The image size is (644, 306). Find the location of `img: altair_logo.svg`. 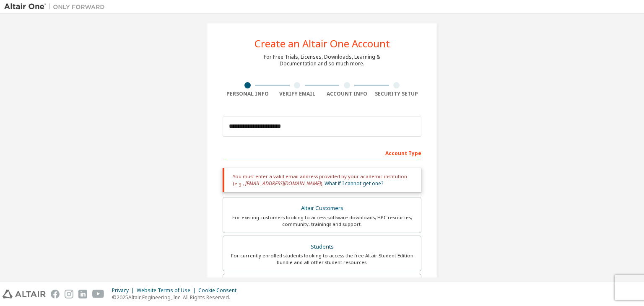

img: altair_logo.svg is located at coordinates (24, 293).